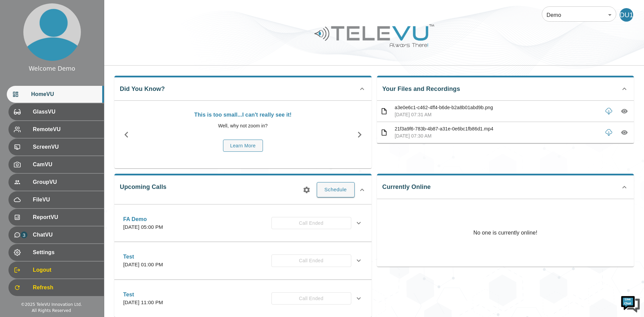 The height and width of the screenshot is (317, 644). I want to click on img: d_736959983_company_1615157101543_736959983, so click(20, 40).